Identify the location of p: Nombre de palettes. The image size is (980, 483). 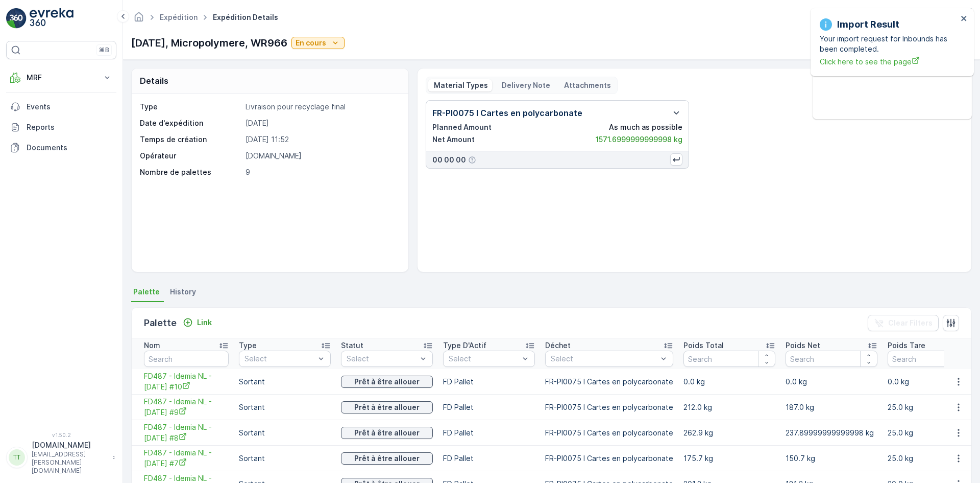
(191, 172).